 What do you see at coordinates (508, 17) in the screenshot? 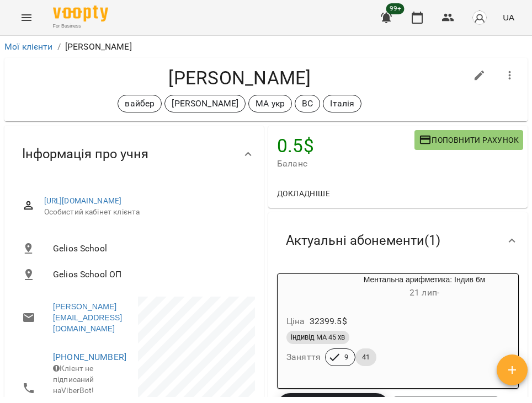
I see `button: UA` at bounding box center [508, 17].